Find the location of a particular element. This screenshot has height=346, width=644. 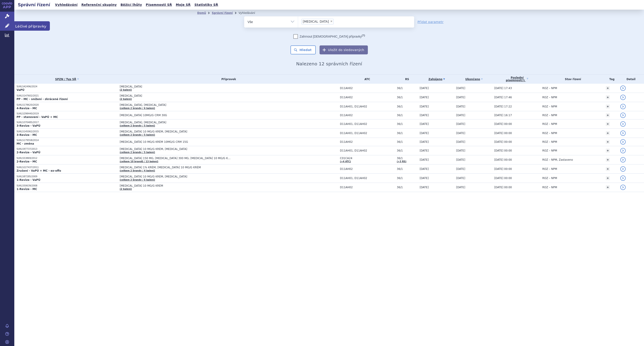

th: Detail is located at coordinates (631, 79).